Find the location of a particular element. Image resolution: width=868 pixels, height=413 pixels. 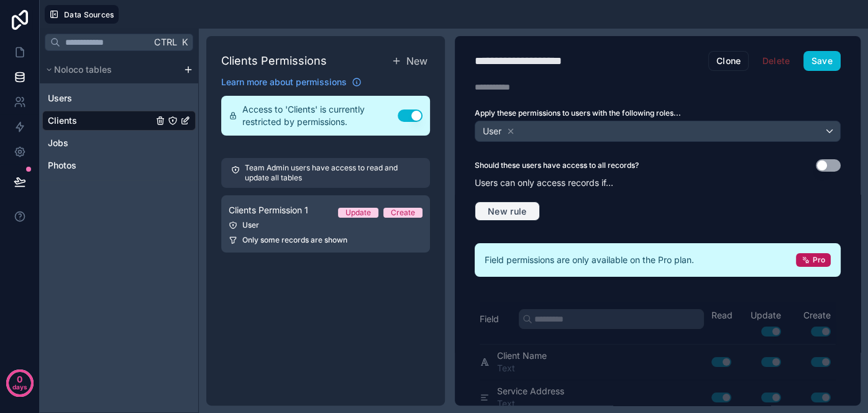

p: Team Admin users have access to read and update all tables is located at coordinates (333, 173).